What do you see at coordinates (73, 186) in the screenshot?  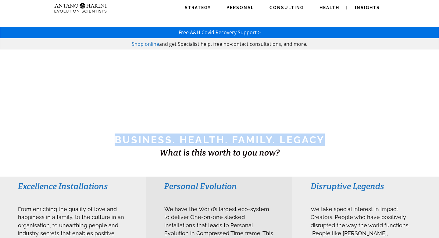 I see `h3: Excellence Installations` at bounding box center [73, 186].